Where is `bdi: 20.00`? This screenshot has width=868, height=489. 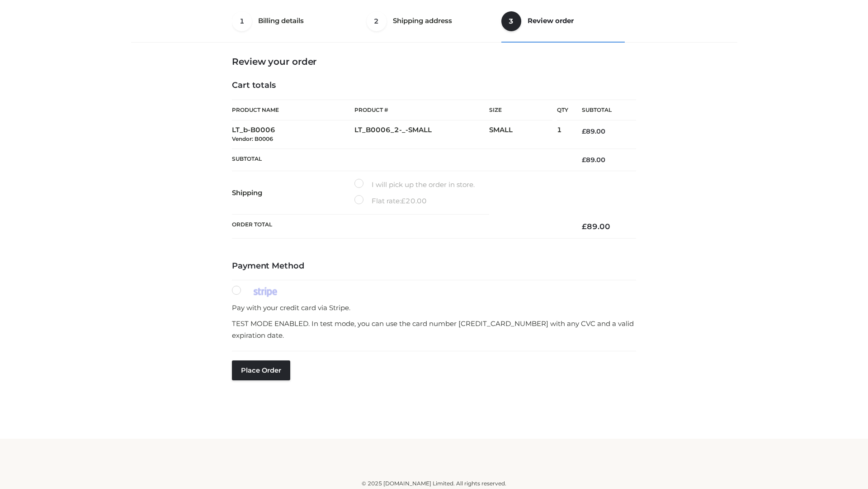 bdi: 20.00 is located at coordinates (414, 201).